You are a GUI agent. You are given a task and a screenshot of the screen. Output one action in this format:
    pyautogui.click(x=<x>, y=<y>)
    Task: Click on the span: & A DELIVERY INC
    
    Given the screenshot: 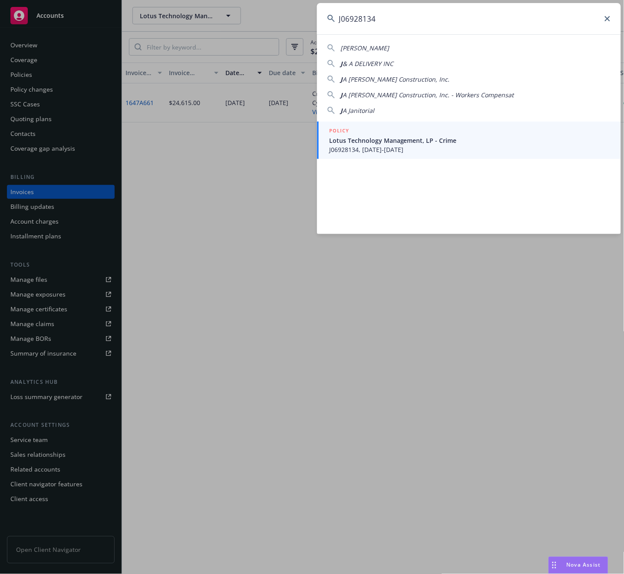 What is the action you would take?
    pyautogui.click(x=368, y=63)
    